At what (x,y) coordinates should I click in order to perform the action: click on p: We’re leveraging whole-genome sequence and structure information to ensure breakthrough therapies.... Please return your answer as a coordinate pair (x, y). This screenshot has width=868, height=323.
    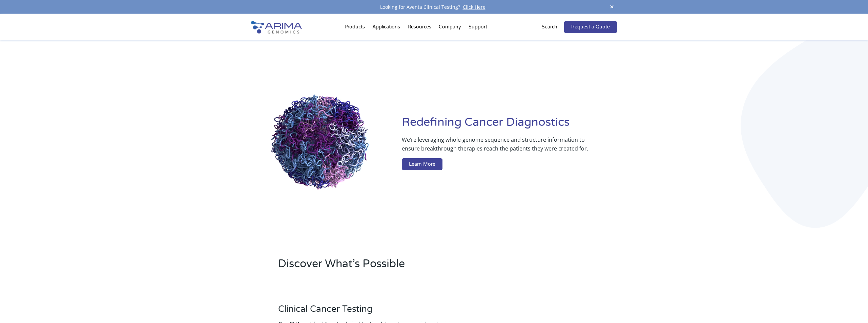
    Looking at the image, I should click on (495, 147).